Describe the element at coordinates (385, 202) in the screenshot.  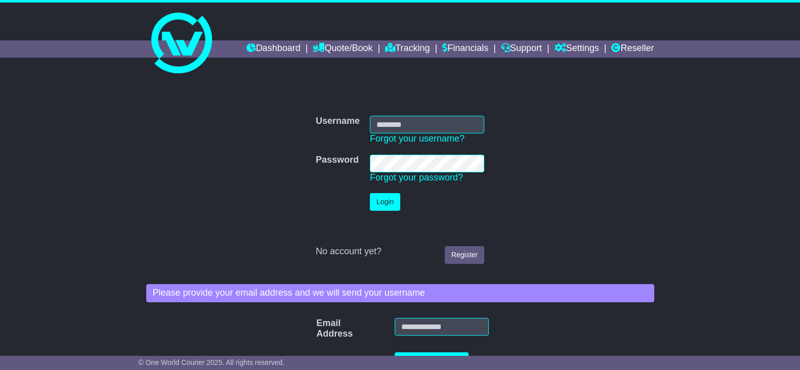
I see `button: Login` at that location.